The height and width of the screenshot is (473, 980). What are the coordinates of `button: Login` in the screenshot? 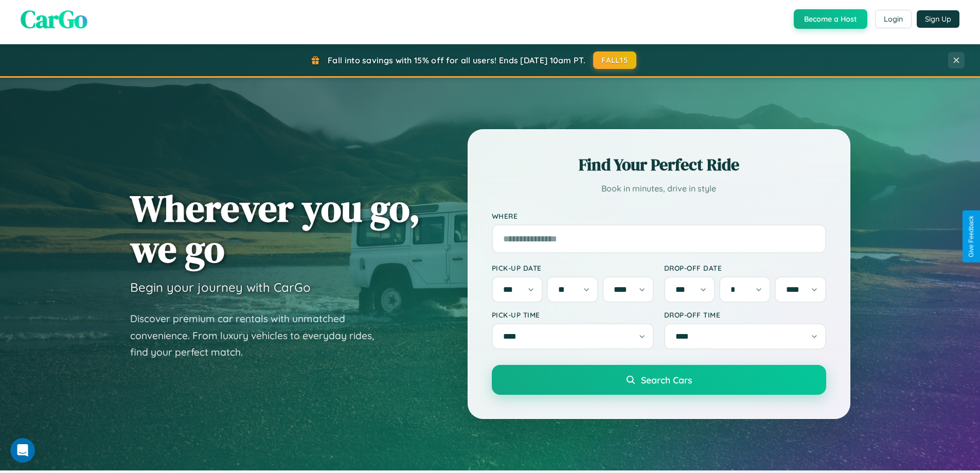 It's located at (893, 19).